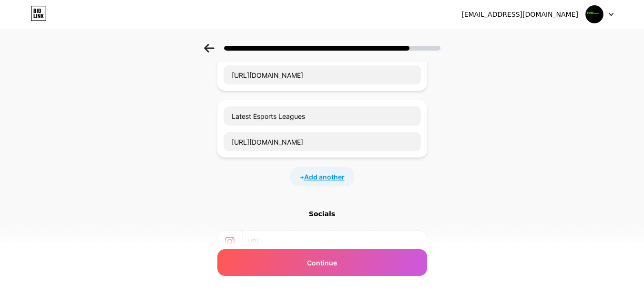 The height and width of the screenshot is (295, 644). Describe the element at coordinates (322, 214) in the screenshot. I see `div: Socials` at that location.